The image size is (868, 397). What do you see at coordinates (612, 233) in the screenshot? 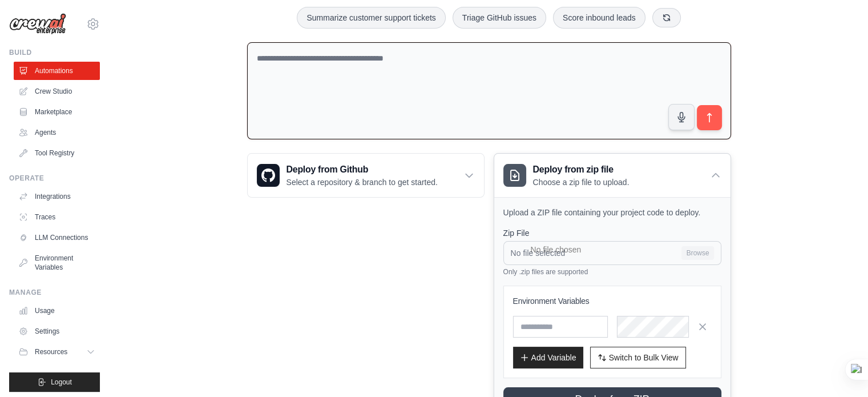
I see `label: Zip File` at bounding box center [612, 233].